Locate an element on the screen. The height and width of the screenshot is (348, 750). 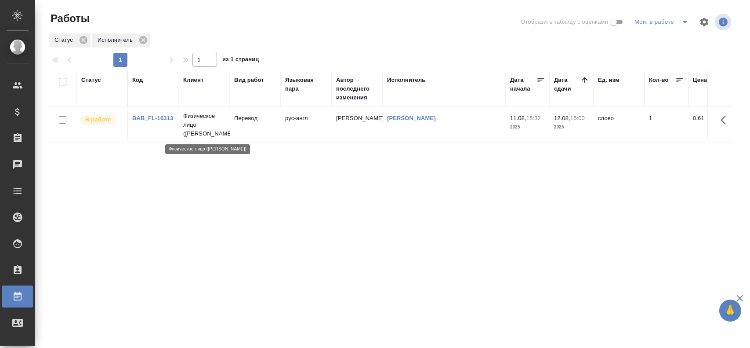
span: Отобразить таблицу с оценками is located at coordinates (564, 22).